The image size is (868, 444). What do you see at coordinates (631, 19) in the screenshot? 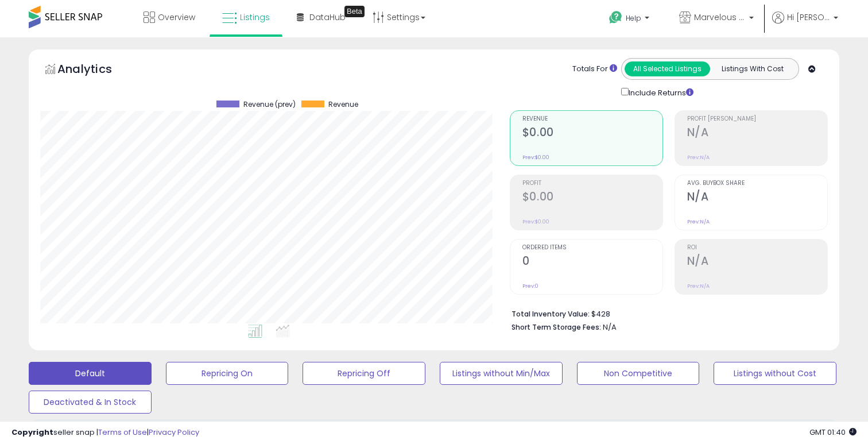
I see `a: Help` at bounding box center [631, 19].